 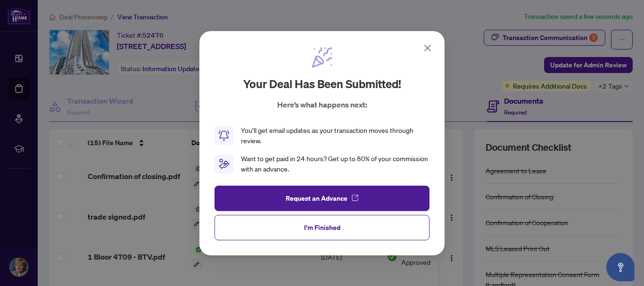 I want to click on span: Request an Advance, so click(x=317, y=198).